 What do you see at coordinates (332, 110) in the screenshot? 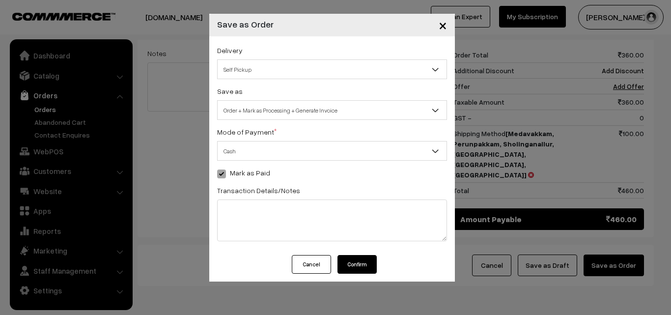
I see `span: Order + Mark as Processing + Generate Invoice` at bounding box center [332, 110].